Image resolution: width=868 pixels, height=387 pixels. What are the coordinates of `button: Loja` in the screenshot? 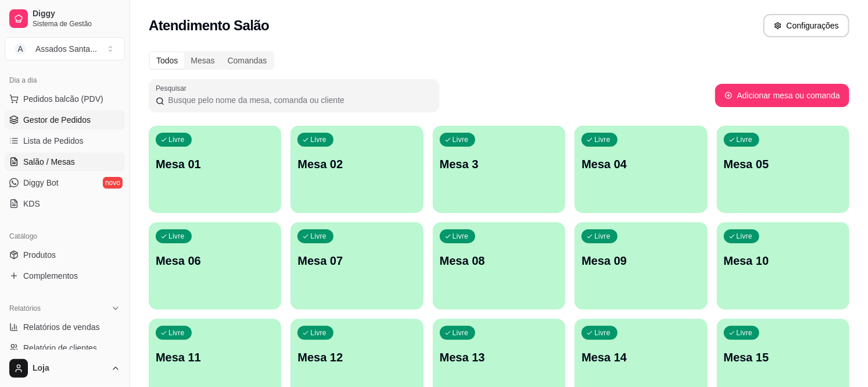 It's located at (65, 368).